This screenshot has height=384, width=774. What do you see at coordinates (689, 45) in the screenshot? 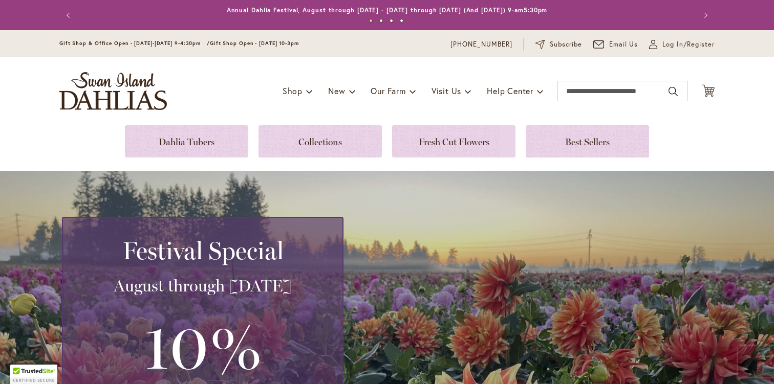
I see `span: Log In/Register` at bounding box center [689, 45].